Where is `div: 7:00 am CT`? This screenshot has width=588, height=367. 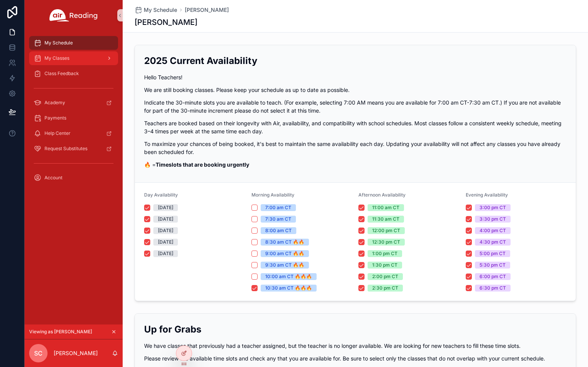
div: 7:00 am CT is located at coordinates (278, 207).